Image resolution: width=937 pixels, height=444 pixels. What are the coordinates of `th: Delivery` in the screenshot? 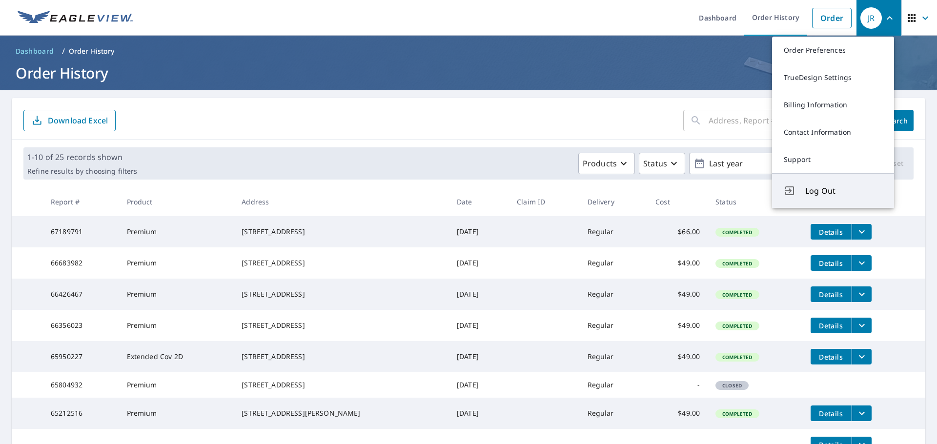 It's located at (614, 201).